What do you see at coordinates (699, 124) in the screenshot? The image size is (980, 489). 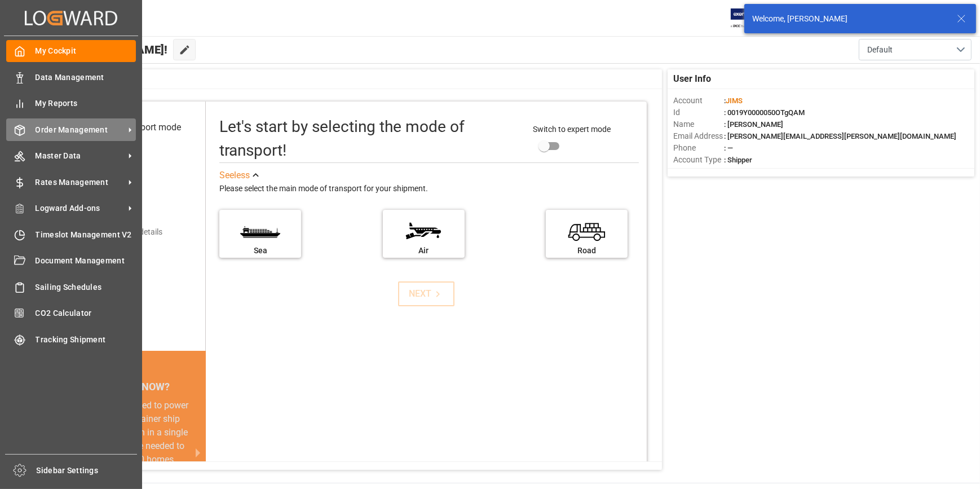 I see `span: Name` at bounding box center [699, 124].